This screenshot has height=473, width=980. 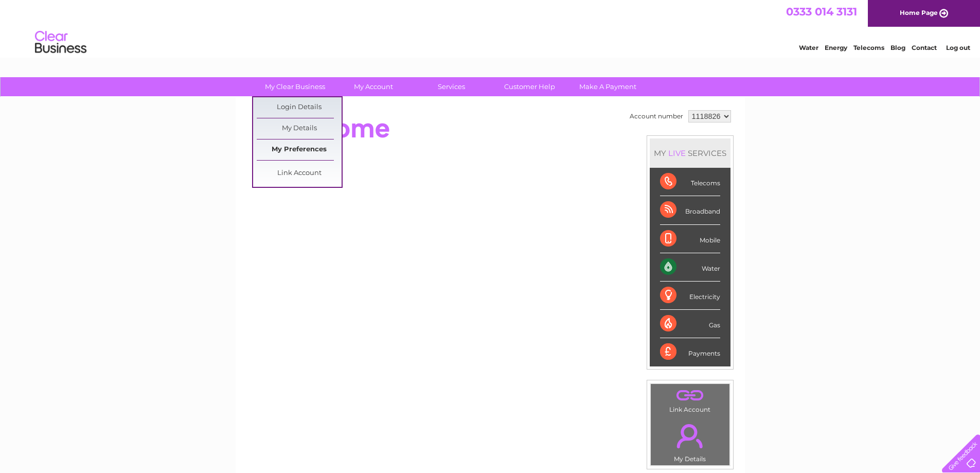 What do you see at coordinates (690, 440) in the screenshot?
I see `td: My Details` at bounding box center [690, 440].